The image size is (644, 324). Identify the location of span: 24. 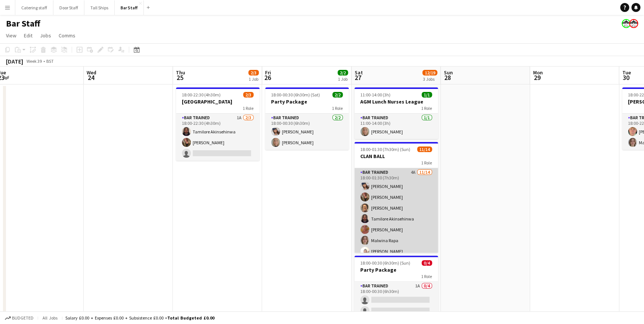
(91, 77).